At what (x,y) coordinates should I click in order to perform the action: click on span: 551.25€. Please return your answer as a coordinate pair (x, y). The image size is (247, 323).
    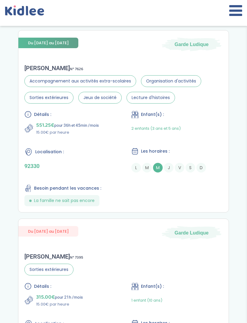
    Looking at the image, I should click on (45, 125).